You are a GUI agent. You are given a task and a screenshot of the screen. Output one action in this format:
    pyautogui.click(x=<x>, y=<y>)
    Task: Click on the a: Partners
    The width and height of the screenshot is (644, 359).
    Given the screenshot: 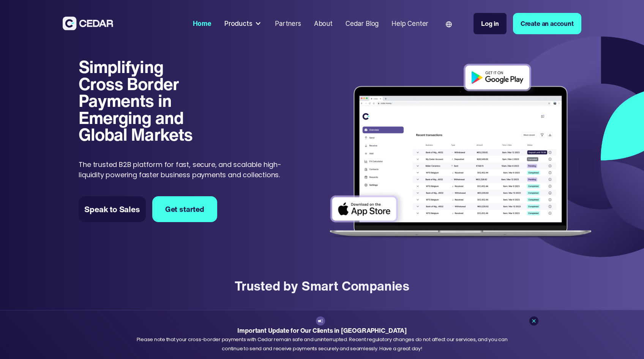 What is the action you would take?
    pyautogui.click(x=289, y=23)
    